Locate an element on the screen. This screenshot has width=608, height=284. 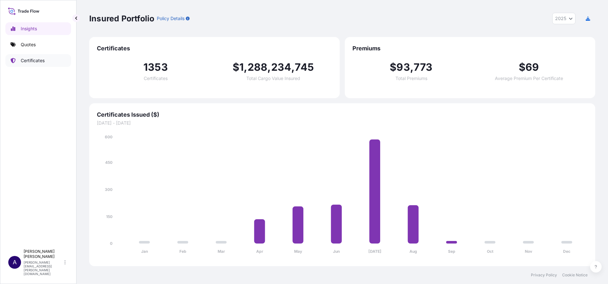
a: Insights is located at coordinates (38, 29).